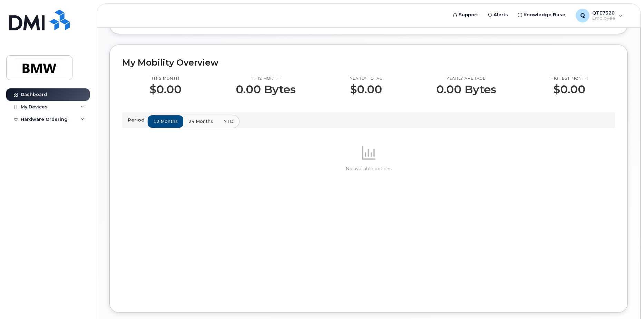 The height and width of the screenshot is (319, 644). What do you see at coordinates (137, 120) in the screenshot?
I see `p: Period` at bounding box center [137, 120].